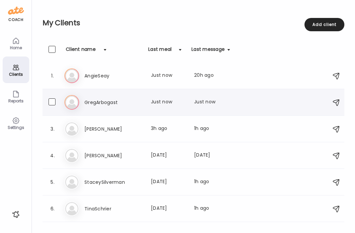 This screenshot has height=233, width=355. What do you see at coordinates (114, 102) in the screenshot?
I see `h3: GregArbogast` at bounding box center [114, 102].